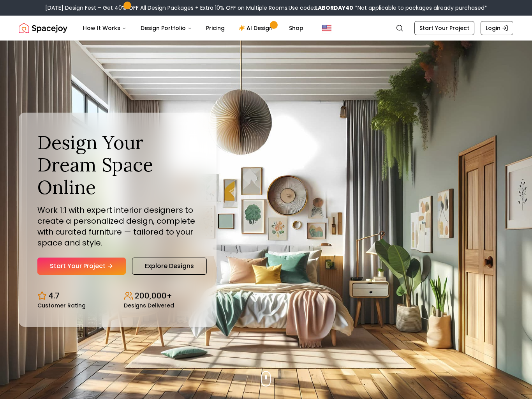  I want to click on p: 200,000+, so click(154, 296).